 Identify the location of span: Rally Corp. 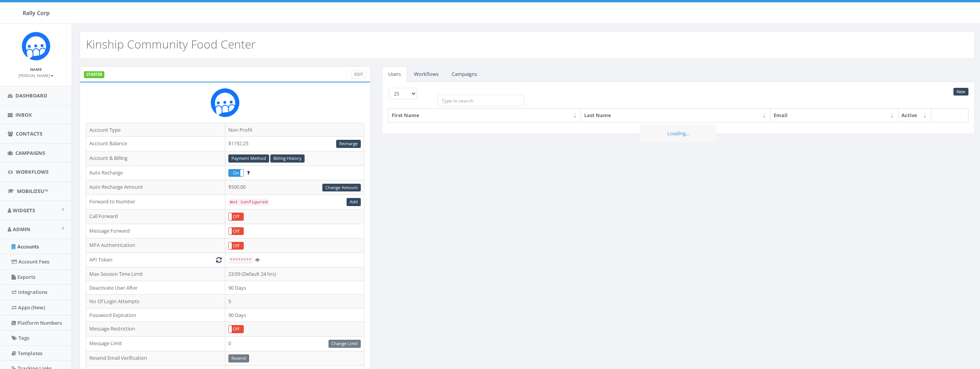
(36, 12).